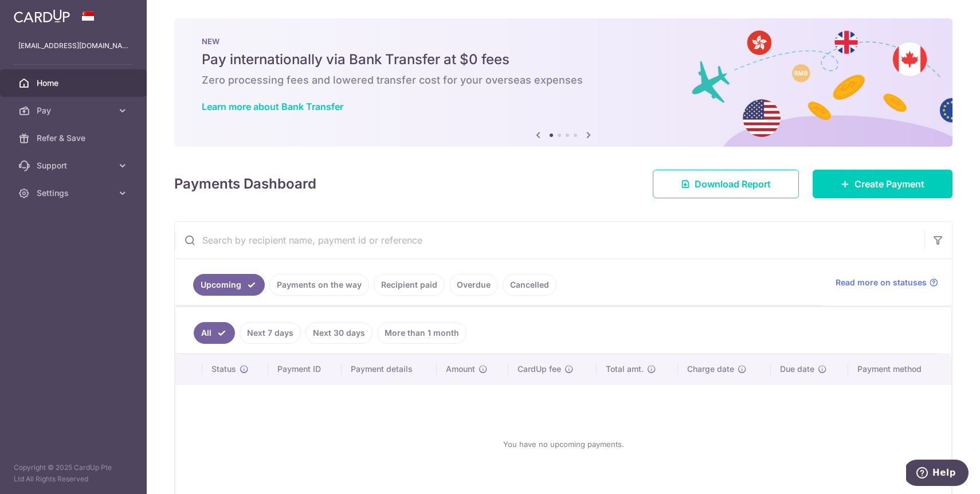  What do you see at coordinates (75, 83) in the screenshot?
I see `span: Home` at bounding box center [75, 83].